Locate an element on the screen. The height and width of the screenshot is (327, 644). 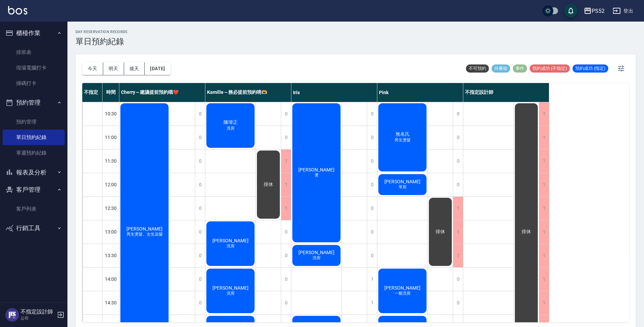
span: 待審核 is located at coordinates (501, 69).